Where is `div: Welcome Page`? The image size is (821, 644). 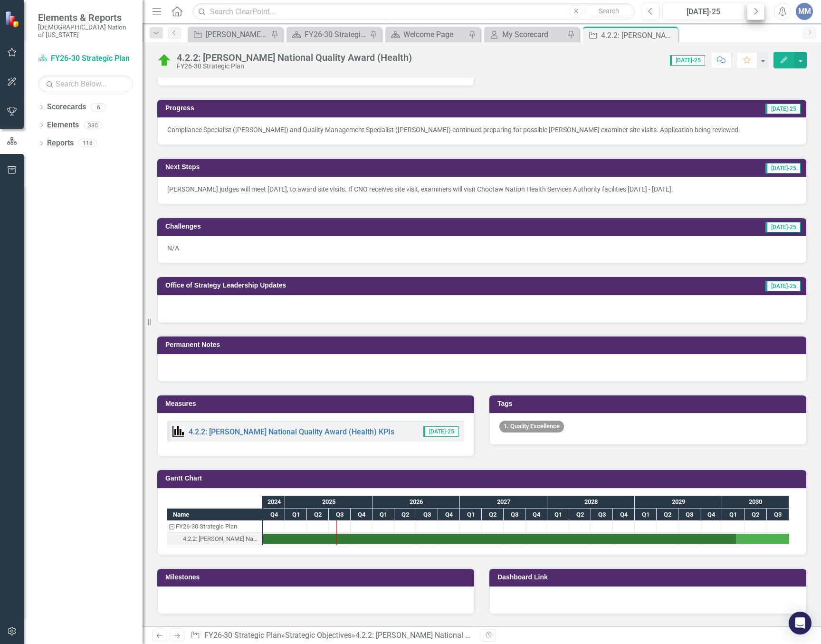 div: Welcome Page is located at coordinates (434, 35).